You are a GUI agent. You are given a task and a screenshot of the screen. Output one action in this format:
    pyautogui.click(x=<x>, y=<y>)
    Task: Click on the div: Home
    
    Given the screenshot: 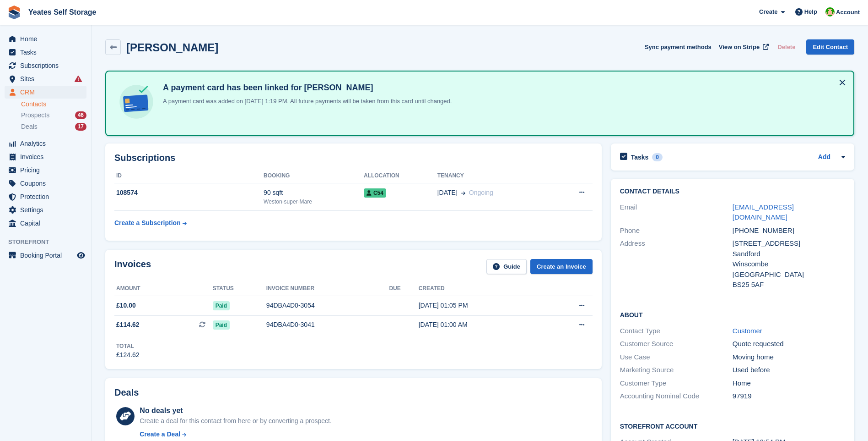 What is the action you would take?
    pyautogui.click(x=789, y=383)
    